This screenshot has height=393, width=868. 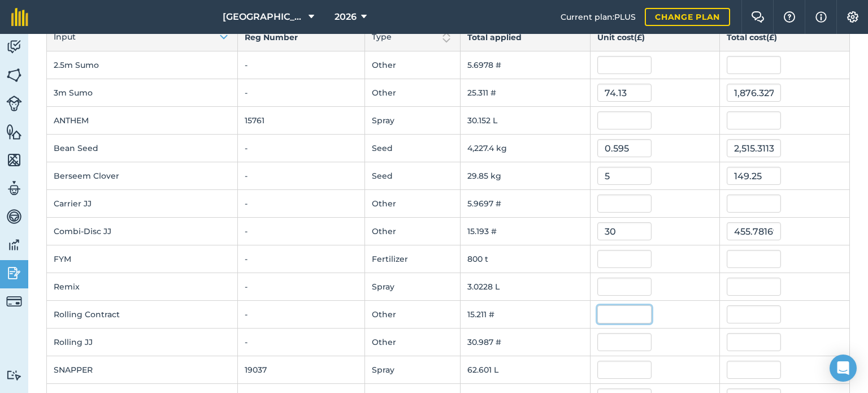 What do you see at coordinates (526, 259) in the screenshot?
I see `td: 800 t` at bounding box center [526, 259].